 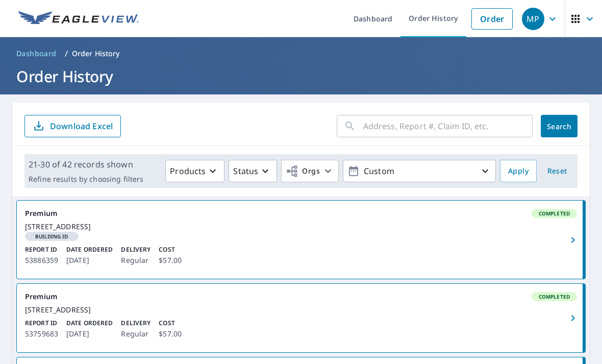 I want to click on button: Status, so click(x=253, y=171).